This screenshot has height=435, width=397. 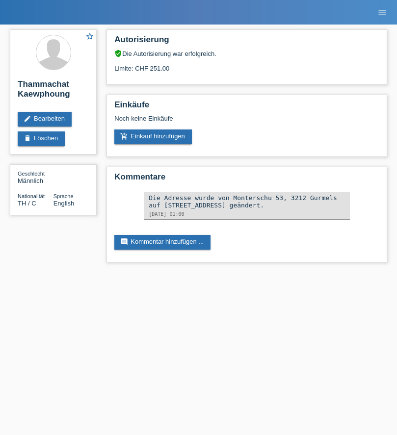 I want to click on i: star_border, so click(x=90, y=36).